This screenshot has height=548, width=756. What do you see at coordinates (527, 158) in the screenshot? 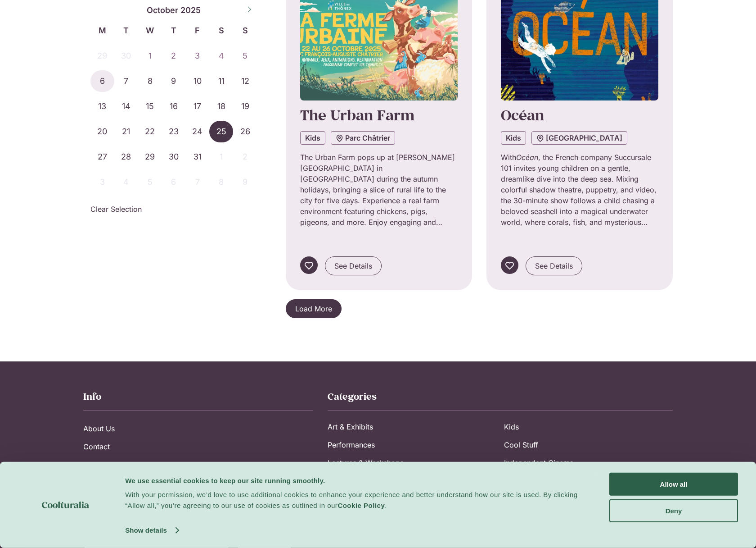
I see `em: Océan` at bounding box center [527, 158].